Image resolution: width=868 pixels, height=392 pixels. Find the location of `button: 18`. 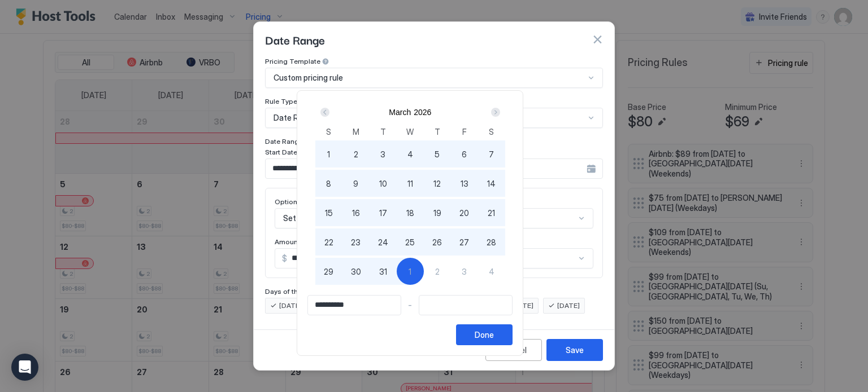

button: 18 is located at coordinates (410, 213).